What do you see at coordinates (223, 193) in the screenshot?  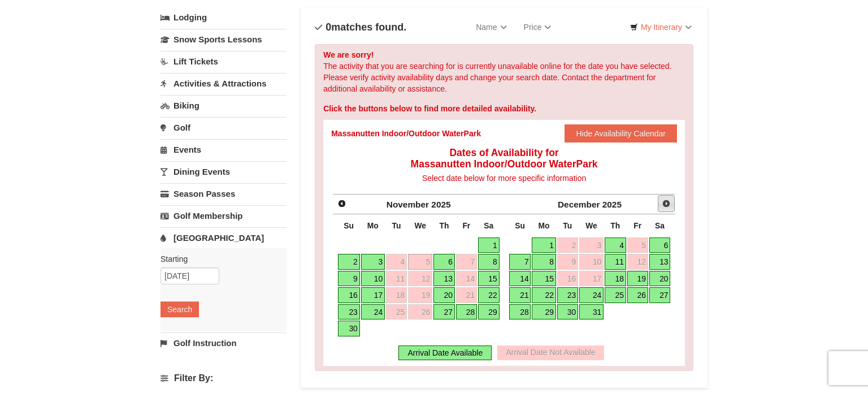 I see `a: Season Passes` at bounding box center [223, 193].